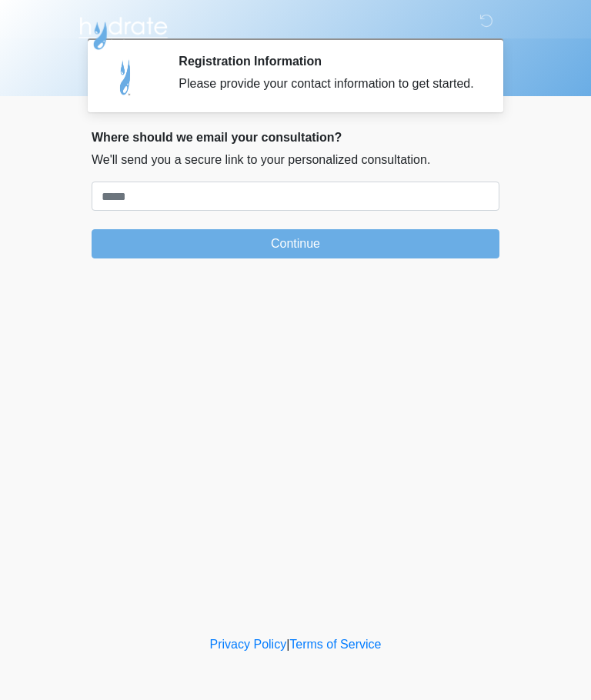 The image size is (591, 700). Describe the element at coordinates (335, 644) in the screenshot. I see `a: Terms of Service` at that location.